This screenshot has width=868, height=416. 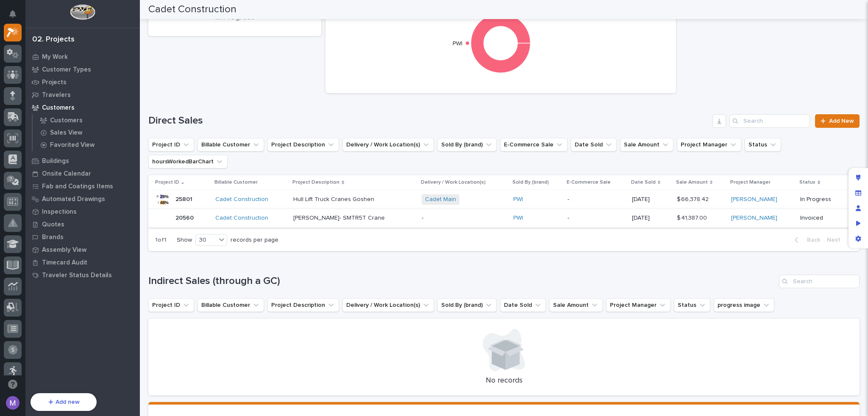 What do you see at coordinates (54, 82) in the screenshot?
I see `p: Projects` at bounding box center [54, 82].